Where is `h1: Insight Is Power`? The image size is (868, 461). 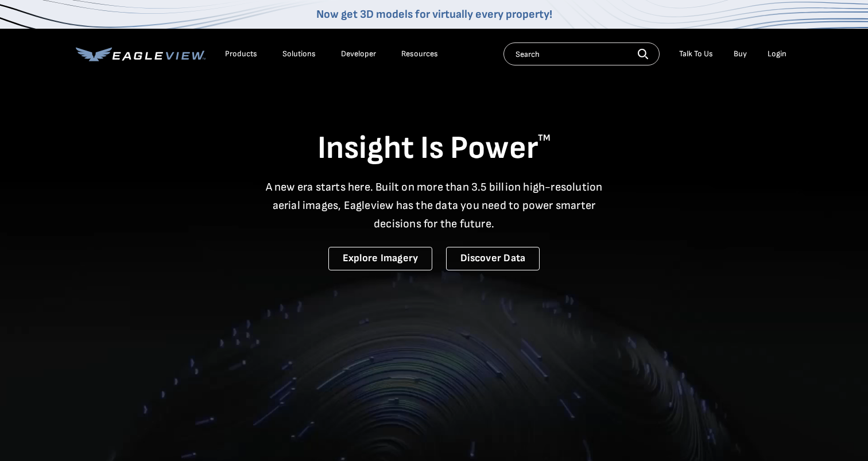 h1: Insight Is Power is located at coordinates (434, 149).